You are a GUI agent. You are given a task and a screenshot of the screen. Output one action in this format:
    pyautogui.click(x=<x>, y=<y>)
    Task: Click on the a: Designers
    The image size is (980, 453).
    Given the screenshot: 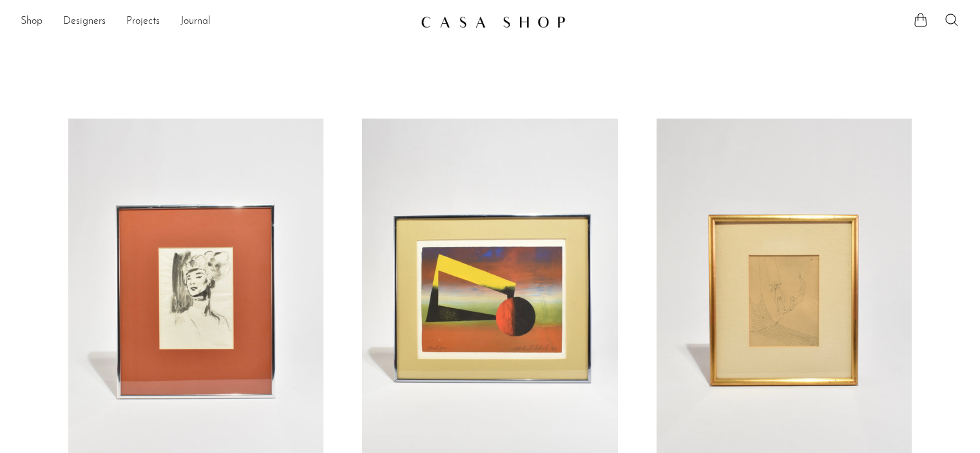 What is the action you would take?
    pyautogui.click(x=85, y=22)
    